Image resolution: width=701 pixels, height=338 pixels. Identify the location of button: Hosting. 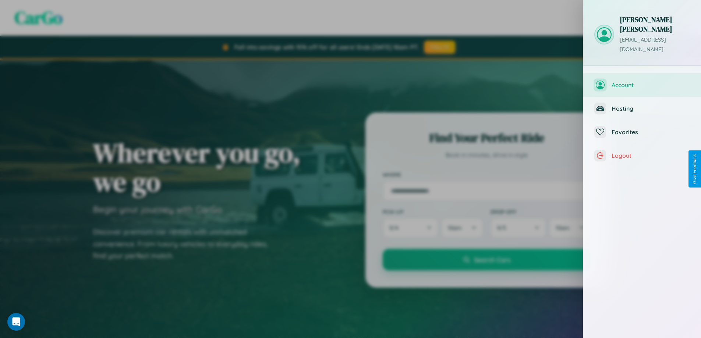
(642, 109).